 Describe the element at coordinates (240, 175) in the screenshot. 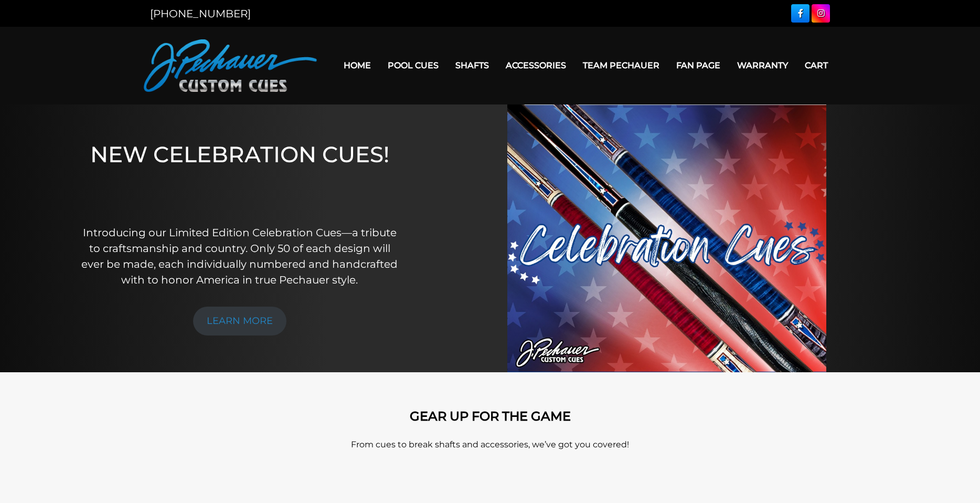

I see `h1: NEW CELEBRATION CUES!` at that location.